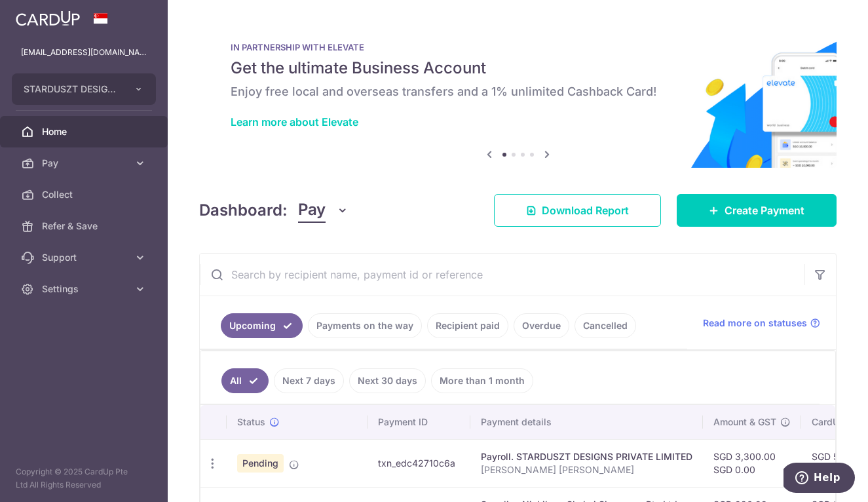 Image resolution: width=868 pixels, height=502 pixels. I want to click on span: Refer & Save, so click(85, 226).